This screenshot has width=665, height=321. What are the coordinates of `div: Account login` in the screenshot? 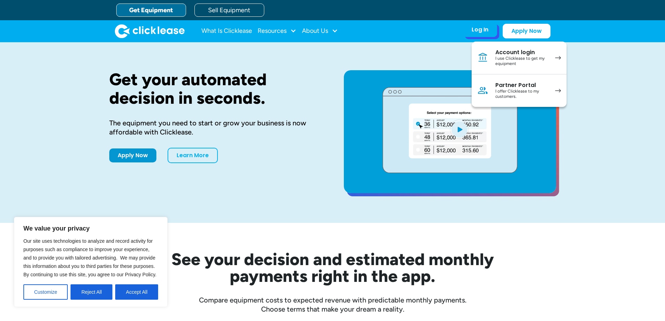 It's located at (522, 52).